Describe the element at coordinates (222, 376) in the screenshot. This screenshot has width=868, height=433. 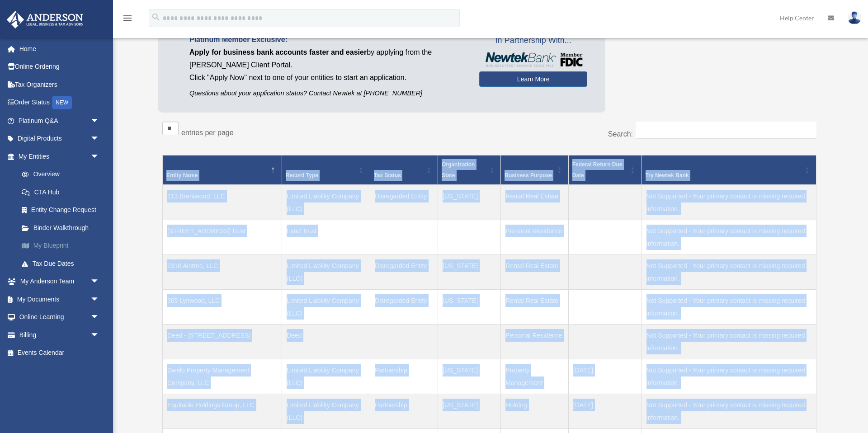
I see `td: Dwelo Property Management Company, LLC` at that location.